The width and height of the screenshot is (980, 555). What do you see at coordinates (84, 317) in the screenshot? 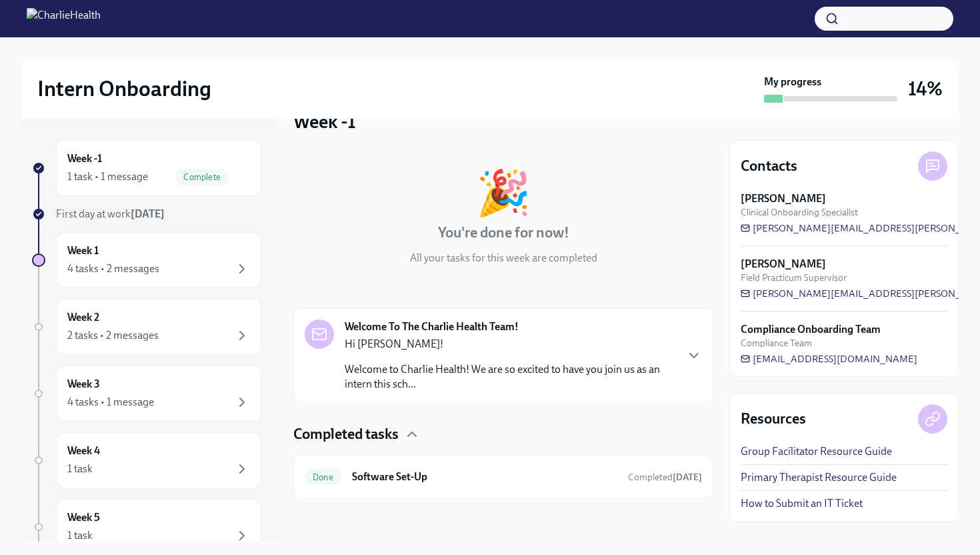
I see `h6: Week 2` at bounding box center [84, 317].